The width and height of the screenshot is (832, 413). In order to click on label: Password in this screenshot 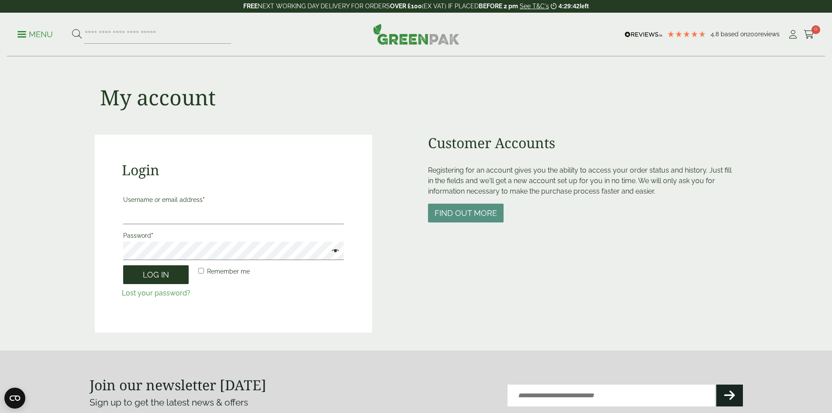, I will do `click(233, 236)`.